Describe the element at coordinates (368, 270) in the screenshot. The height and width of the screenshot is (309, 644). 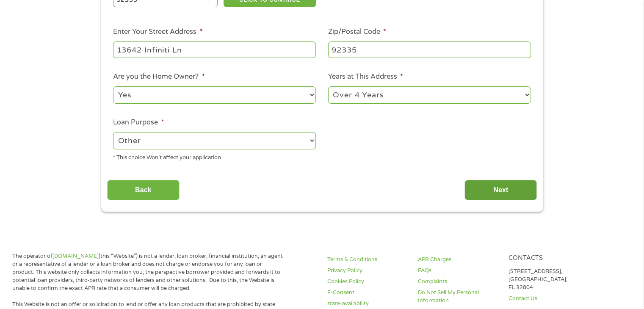
I see `a: Privacy Policy` at that location.